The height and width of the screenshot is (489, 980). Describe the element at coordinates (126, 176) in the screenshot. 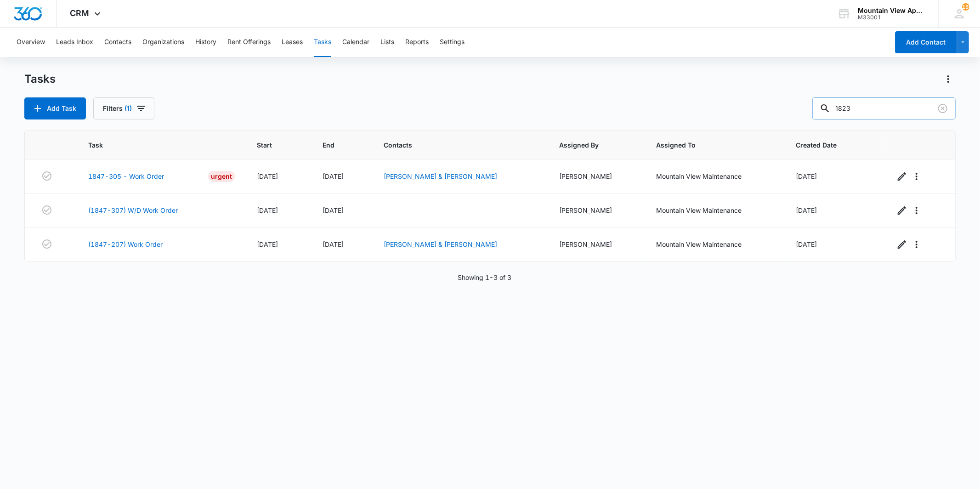

I see `a: 1847-305 - Work Order` at that location.